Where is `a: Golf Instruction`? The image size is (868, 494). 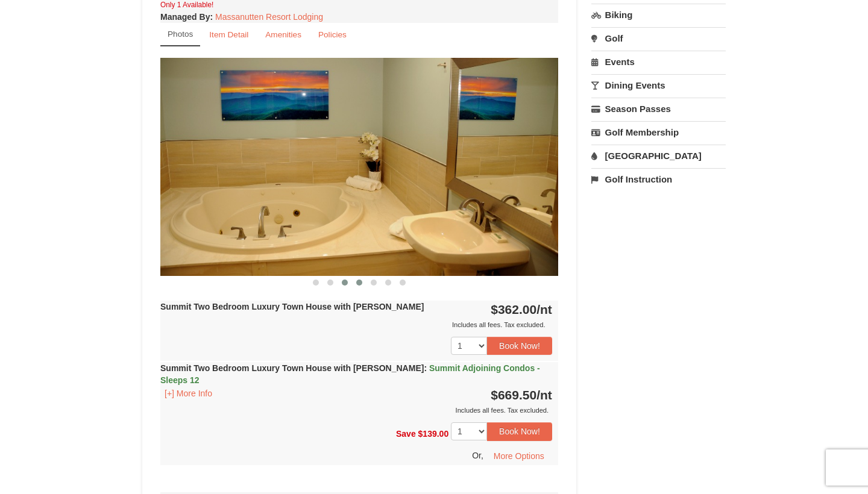
a: Golf Instruction is located at coordinates (658, 179).